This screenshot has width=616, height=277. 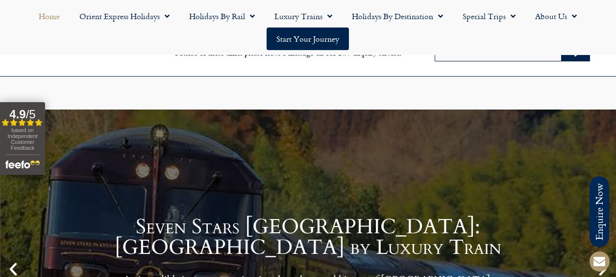 What do you see at coordinates (125, 16) in the screenshot?
I see `a: Orient Express Holidays` at bounding box center [125, 16].